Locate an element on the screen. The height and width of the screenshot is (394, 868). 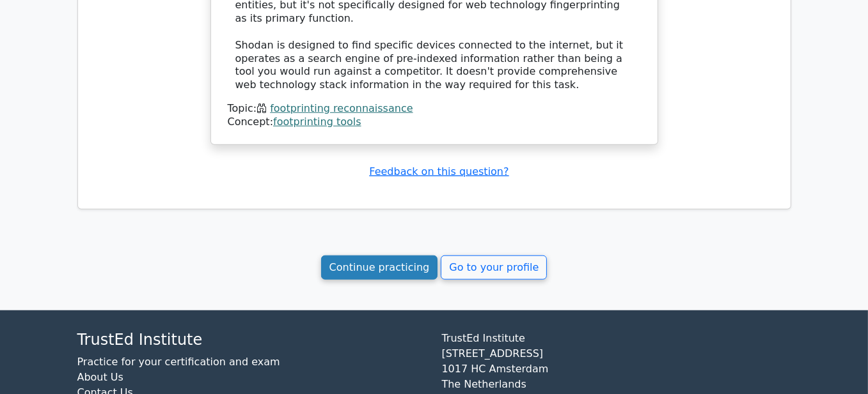
div: Concept: is located at coordinates (434, 122).